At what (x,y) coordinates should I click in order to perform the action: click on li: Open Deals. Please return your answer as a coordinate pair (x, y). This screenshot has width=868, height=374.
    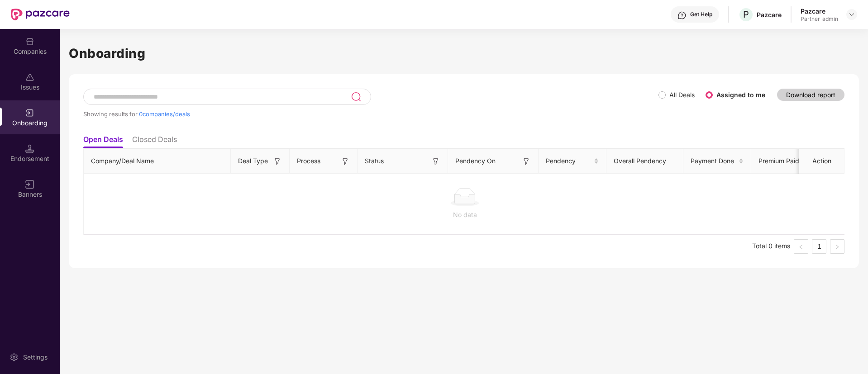
    Looking at the image, I should click on (103, 141).